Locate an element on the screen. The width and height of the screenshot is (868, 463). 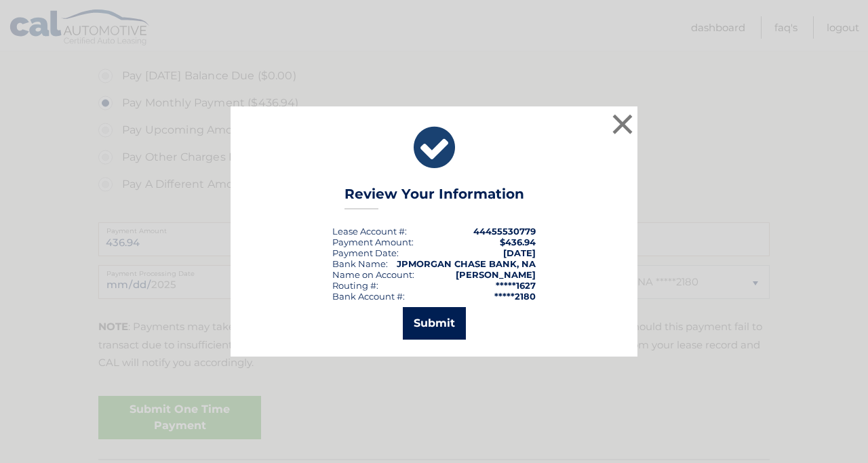
div: Name on Account: is located at coordinates (373, 274).